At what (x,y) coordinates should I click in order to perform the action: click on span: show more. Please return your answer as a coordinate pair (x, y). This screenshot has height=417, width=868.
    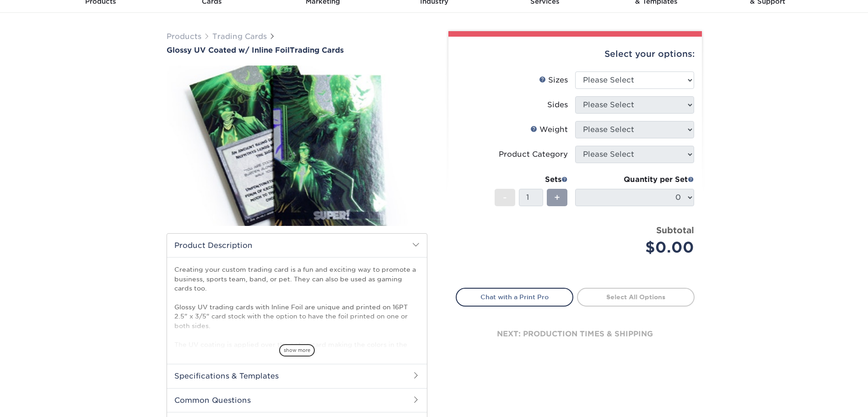
    Looking at the image, I should click on (297, 350).